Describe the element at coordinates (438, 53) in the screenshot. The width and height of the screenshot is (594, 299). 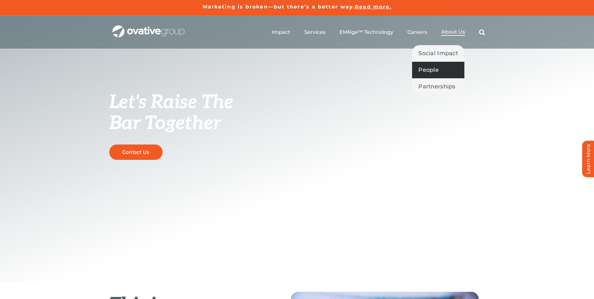
I see `span: Social Impact` at that location.